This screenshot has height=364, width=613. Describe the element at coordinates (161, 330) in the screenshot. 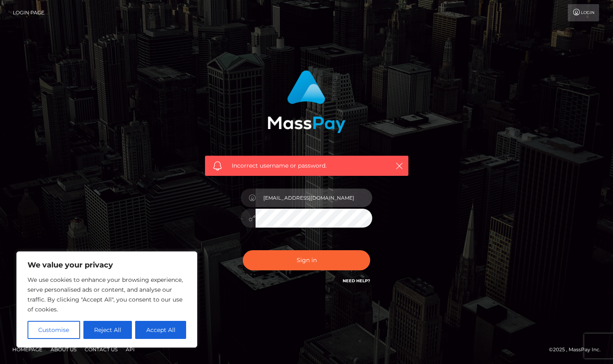

I see `button: Accept All` at that location.